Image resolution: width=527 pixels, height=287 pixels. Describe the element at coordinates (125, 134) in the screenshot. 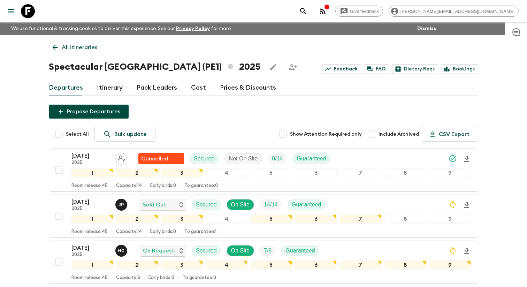

I see `a: Bulk update` at that location.